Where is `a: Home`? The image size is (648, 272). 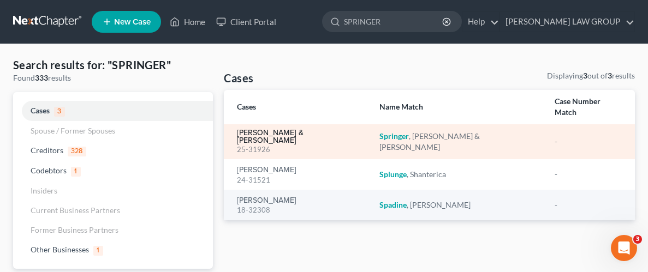 a: Home is located at coordinates (187, 22).